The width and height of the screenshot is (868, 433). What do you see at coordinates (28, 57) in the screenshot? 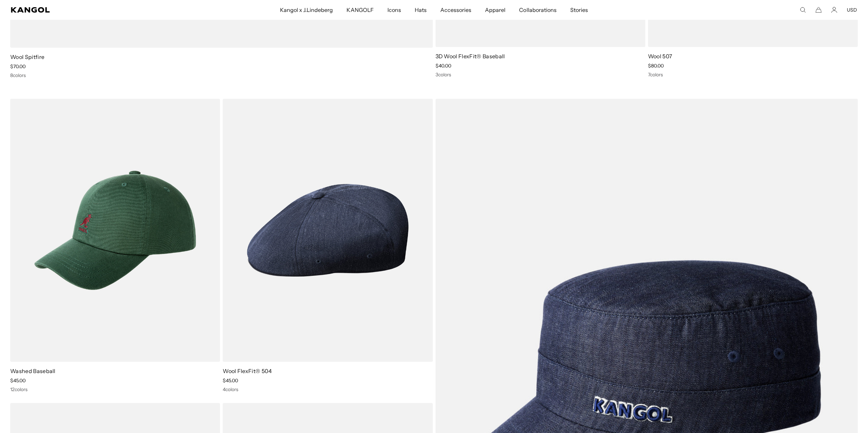
I see `a: Wool Spitfire` at bounding box center [28, 57].